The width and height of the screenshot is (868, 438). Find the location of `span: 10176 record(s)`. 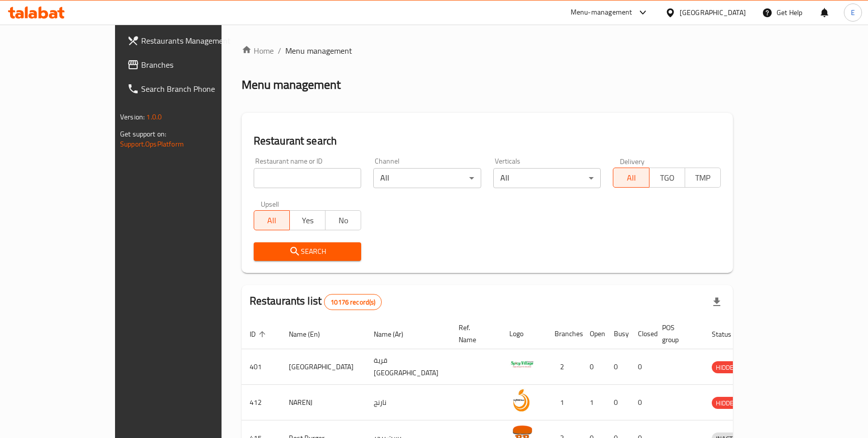

span: 10176 record(s) is located at coordinates (353, 302).